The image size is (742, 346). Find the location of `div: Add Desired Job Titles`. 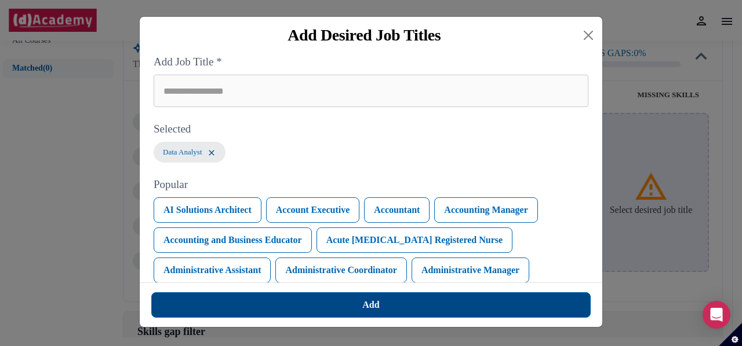

div: Add Desired Job Titles is located at coordinates (364, 35).